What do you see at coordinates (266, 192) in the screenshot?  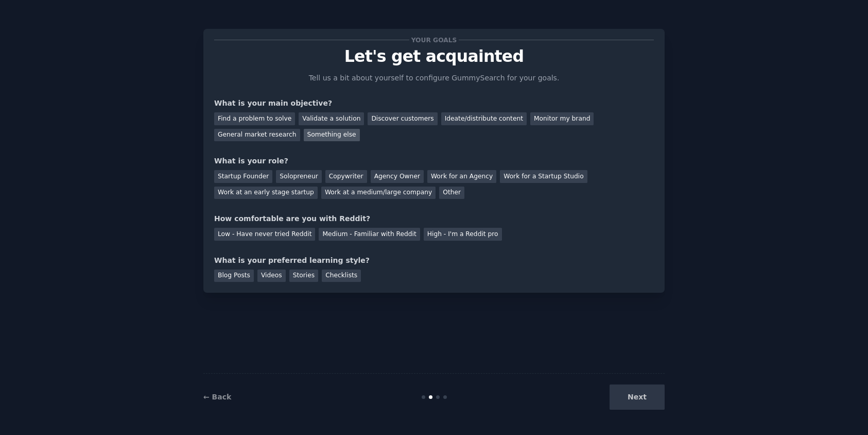 I see `div: Work at an early stage startup` at bounding box center [266, 192].